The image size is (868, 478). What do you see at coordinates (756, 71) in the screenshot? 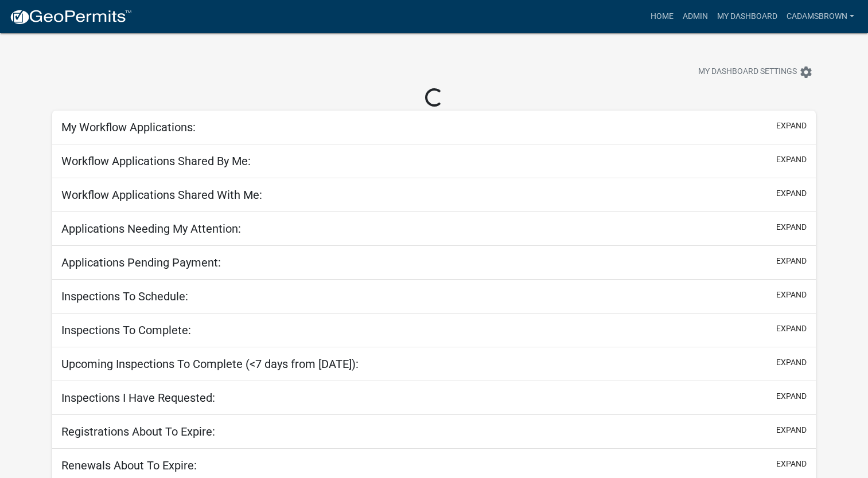
I see `button: My Dashboard Settingssettings` at bounding box center [756, 71].